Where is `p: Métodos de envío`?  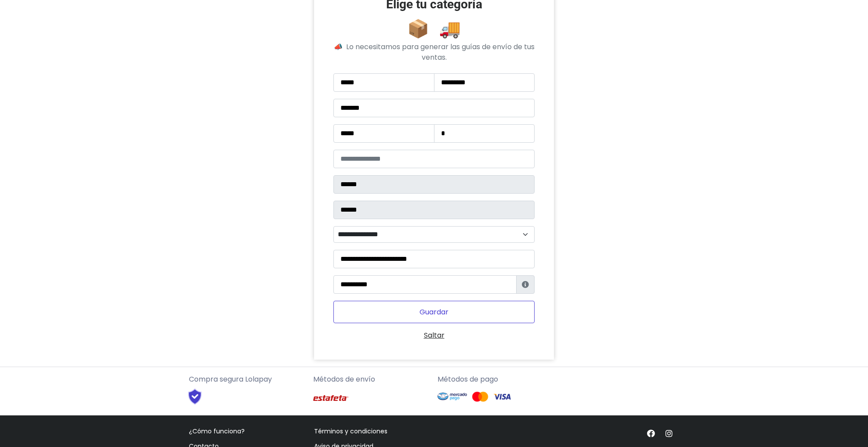 p: Métodos de envío is located at coordinates (371, 379).